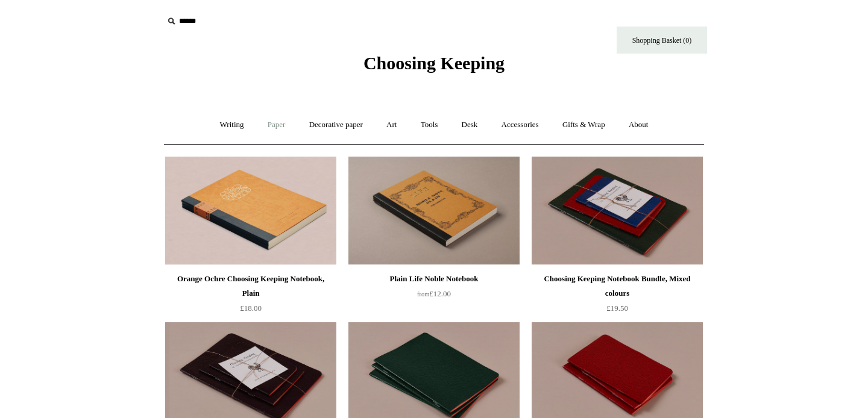 The image size is (868, 418). I want to click on span: £19.50, so click(617, 308).